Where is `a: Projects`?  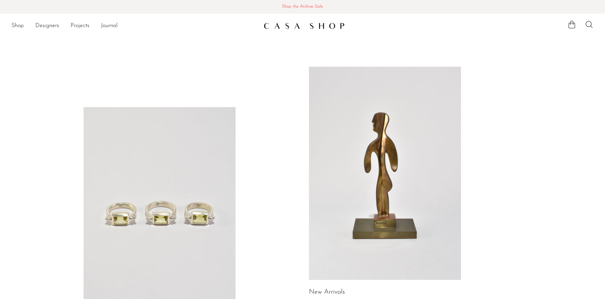 a: Projects is located at coordinates (80, 26).